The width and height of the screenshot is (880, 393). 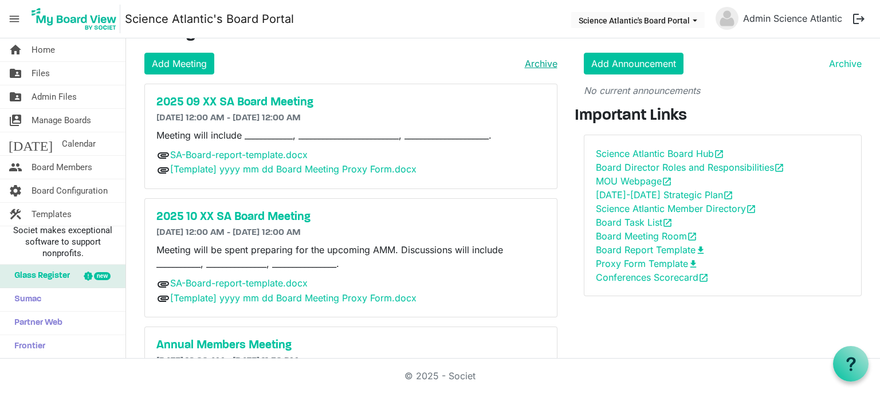 I want to click on span: Frontier, so click(x=27, y=347).